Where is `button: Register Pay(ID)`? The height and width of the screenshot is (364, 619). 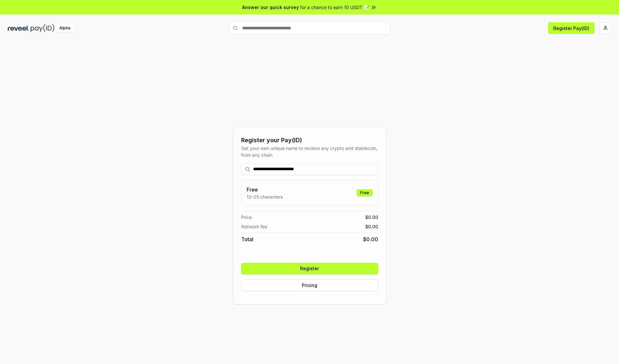 button: Register Pay(ID) is located at coordinates (571, 28).